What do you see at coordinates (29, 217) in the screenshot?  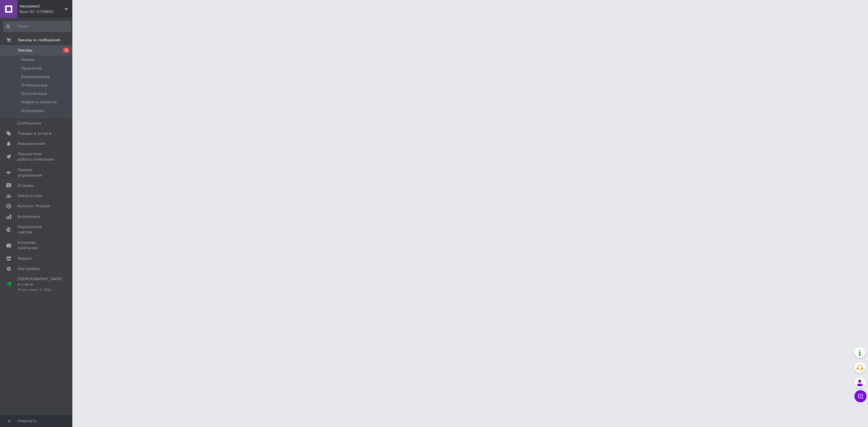 I see `span: Аналитика` at bounding box center [29, 217].